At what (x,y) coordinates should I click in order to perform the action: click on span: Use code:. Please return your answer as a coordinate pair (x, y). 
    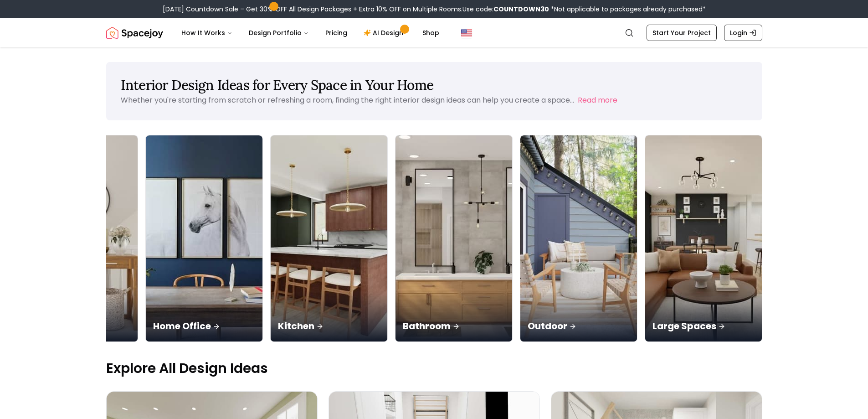
    Looking at the image, I should click on (506, 9).